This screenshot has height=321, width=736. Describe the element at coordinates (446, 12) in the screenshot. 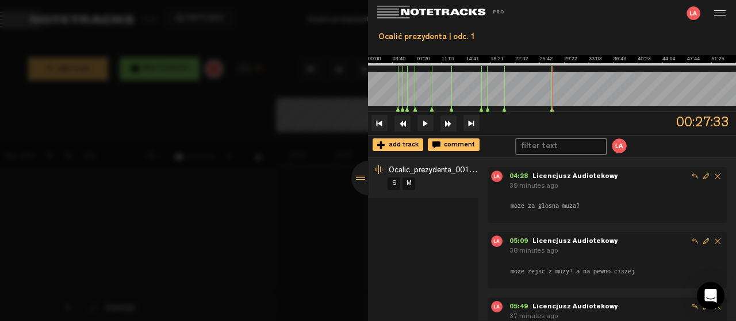

I see `img: logo_white.svg` at that location.